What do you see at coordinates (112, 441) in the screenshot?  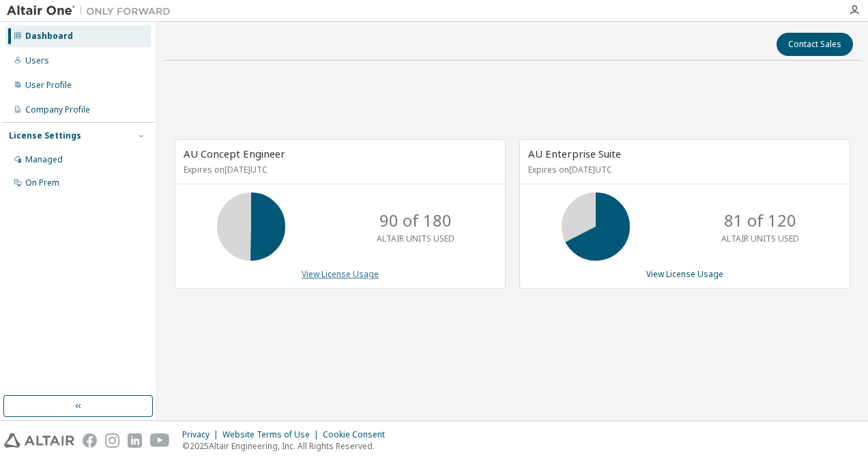 I see `img: instagram.svg` at bounding box center [112, 441].